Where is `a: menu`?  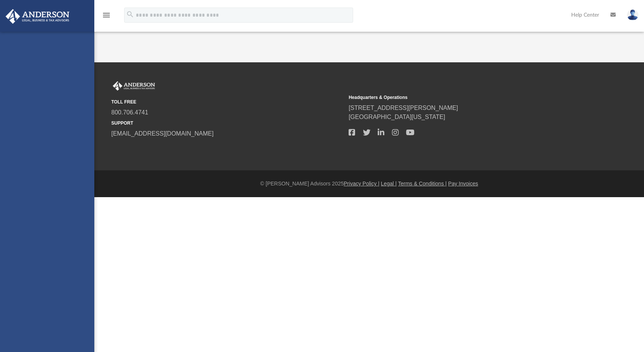
a: menu is located at coordinates (106, 17).